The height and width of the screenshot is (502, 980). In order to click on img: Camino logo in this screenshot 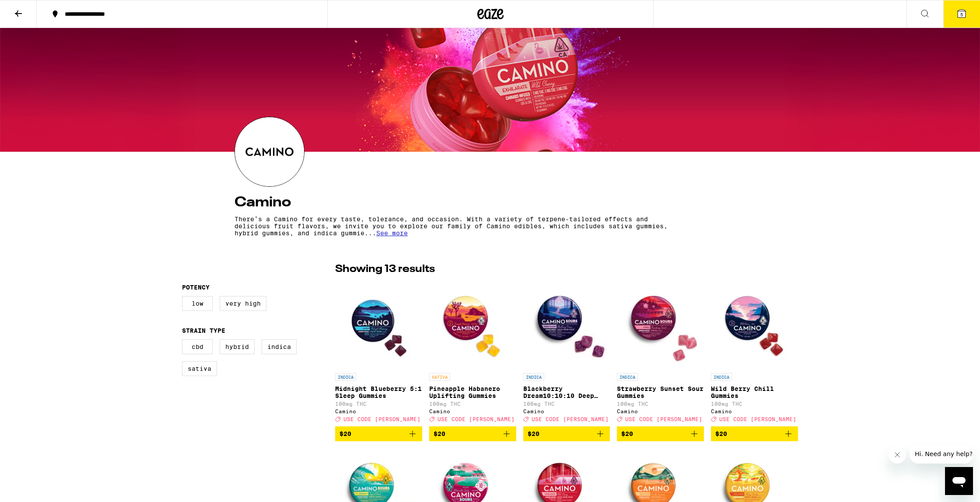, I will do `click(270, 152)`.